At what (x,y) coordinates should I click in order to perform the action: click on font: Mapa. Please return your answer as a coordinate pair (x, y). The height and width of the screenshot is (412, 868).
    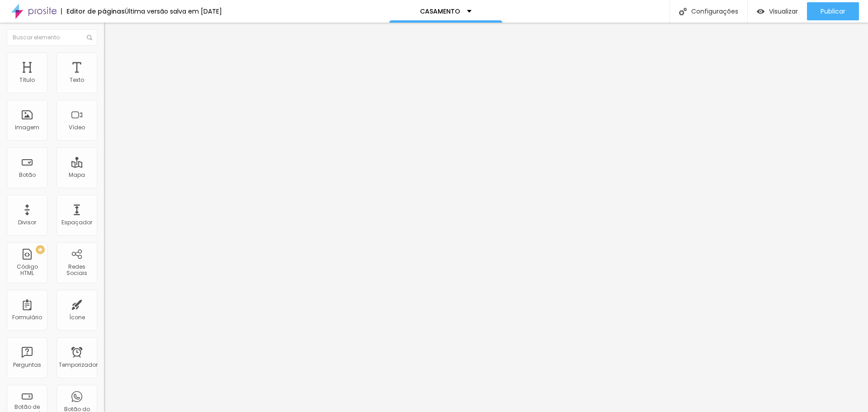
    Looking at the image, I should click on (77, 174).